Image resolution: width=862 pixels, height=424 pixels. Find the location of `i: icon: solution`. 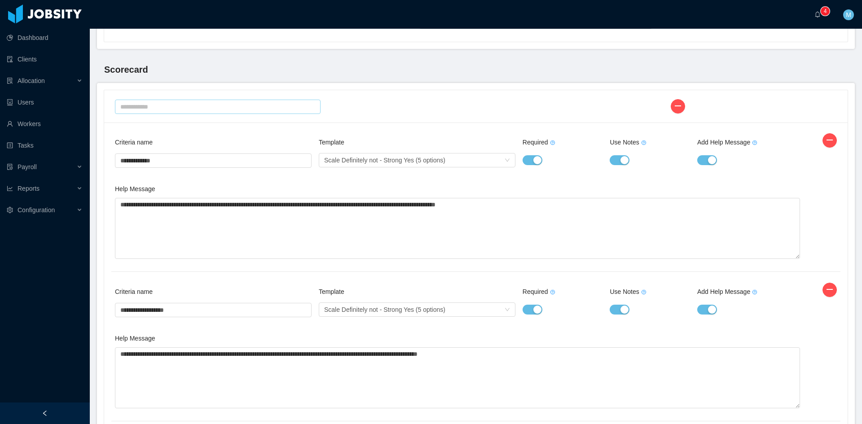

i: icon: solution is located at coordinates (10, 81).